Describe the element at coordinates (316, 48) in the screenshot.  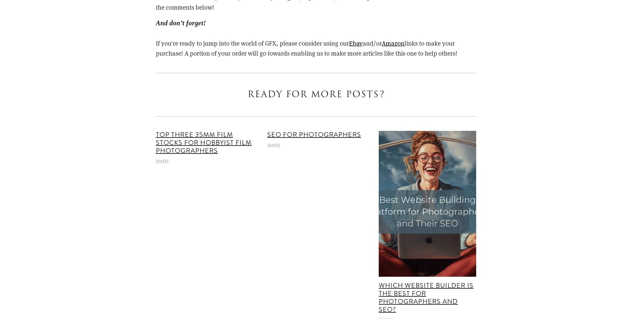
I see `p: If you're ready to jump into the world of GFX, please consider using our and/or links to make you...` at that location.